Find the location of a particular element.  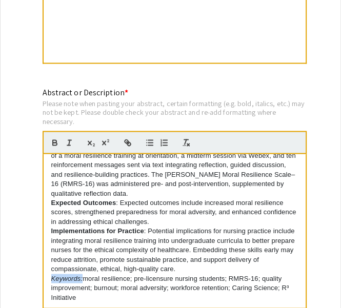

strong: Expected Outcomes is located at coordinates (84, 202).